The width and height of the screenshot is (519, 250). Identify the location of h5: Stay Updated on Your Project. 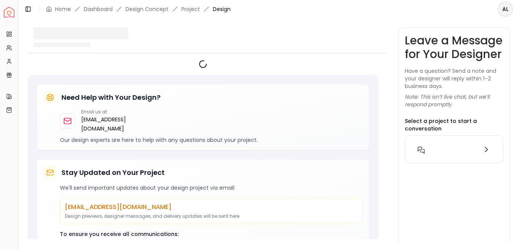
(113, 173).